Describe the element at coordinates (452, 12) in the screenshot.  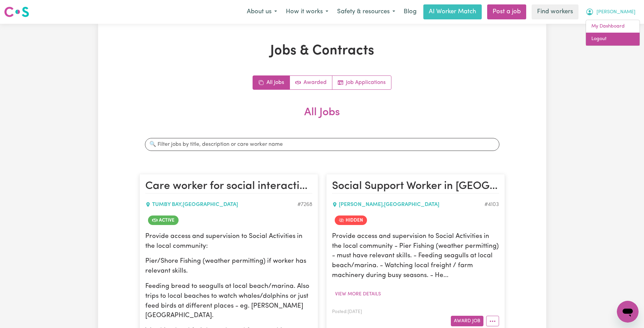
I see `a: AI Worker Match` at that location.